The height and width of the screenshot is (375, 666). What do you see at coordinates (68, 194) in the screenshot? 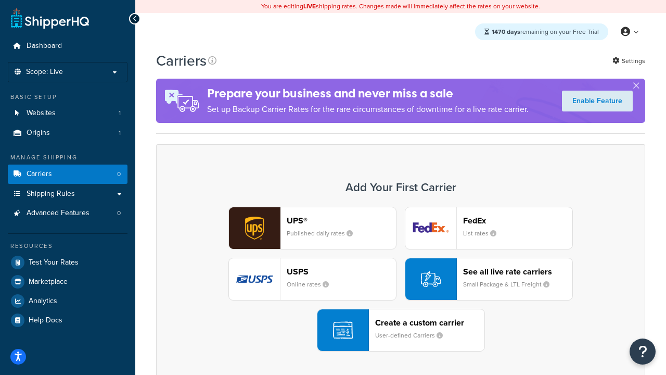
I see `a: Shipping Rules` at bounding box center [68, 194].